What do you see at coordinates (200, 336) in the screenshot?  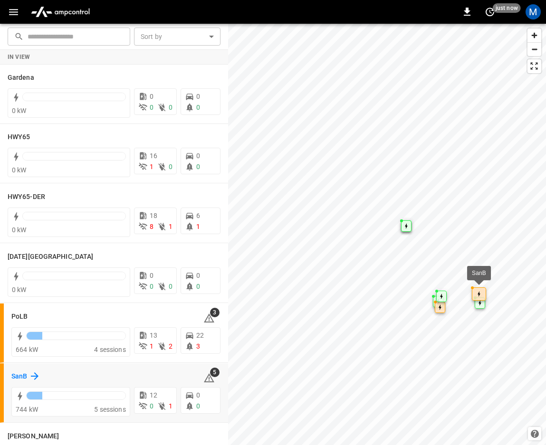 I see `span: 22` at bounding box center [200, 336].